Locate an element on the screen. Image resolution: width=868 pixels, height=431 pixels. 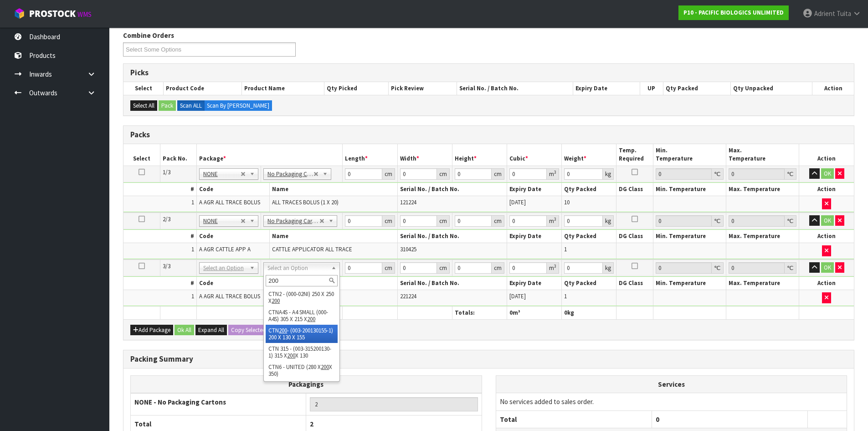
th: Product Name is located at coordinates (283, 89).